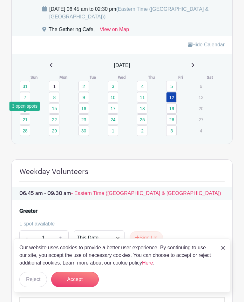  What do you see at coordinates (151, 77) in the screenshot?
I see `th: Thu` at bounding box center [151, 77].